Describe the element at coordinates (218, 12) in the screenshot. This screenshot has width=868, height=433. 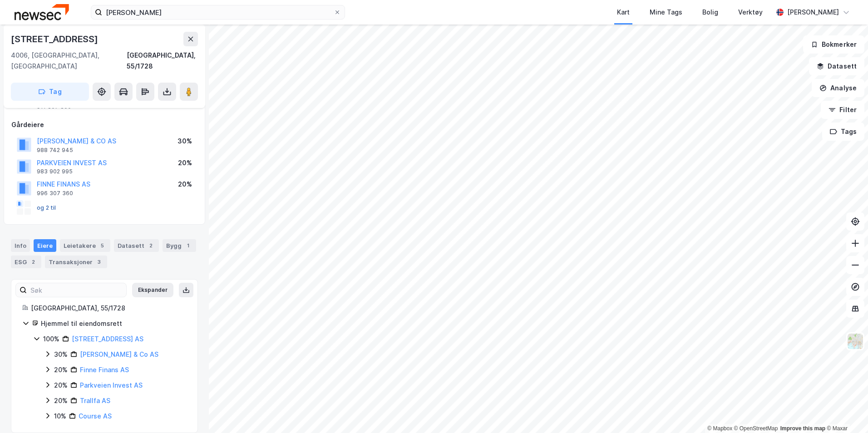
I see `input: Søk på adresse, matrikkel, gårdeiere, leietakere eller personer` at that location.